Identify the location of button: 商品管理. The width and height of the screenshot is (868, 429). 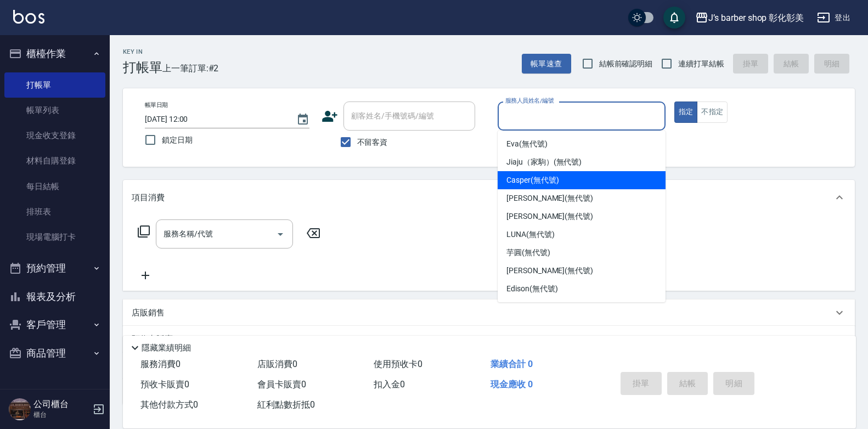
(55, 354).